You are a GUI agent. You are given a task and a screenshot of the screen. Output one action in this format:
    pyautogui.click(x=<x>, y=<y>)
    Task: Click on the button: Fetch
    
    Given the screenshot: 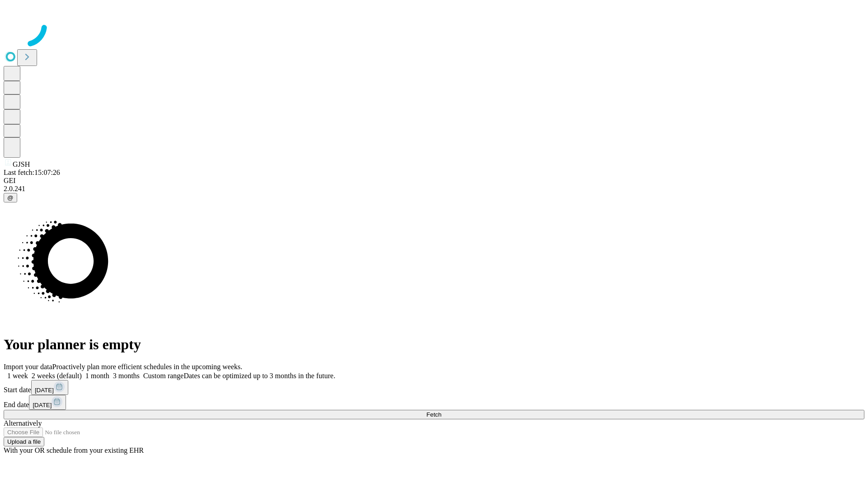 What is the action you would take?
    pyautogui.click(x=434, y=415)
    